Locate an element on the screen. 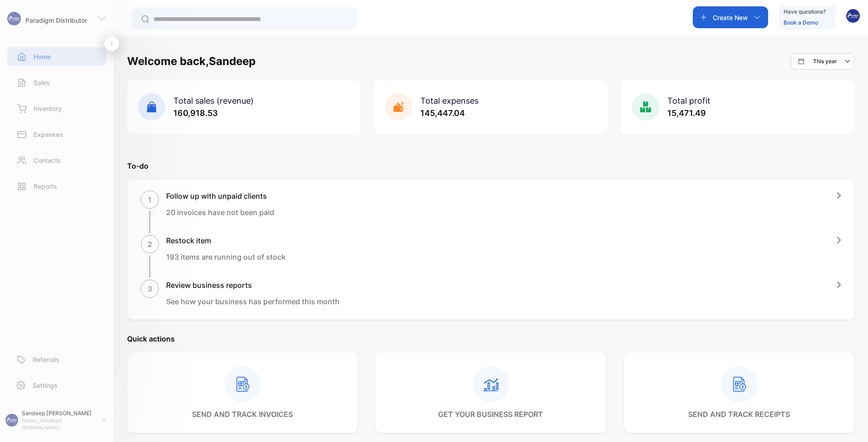  span: Total profit is located at coordinates (689, 100).